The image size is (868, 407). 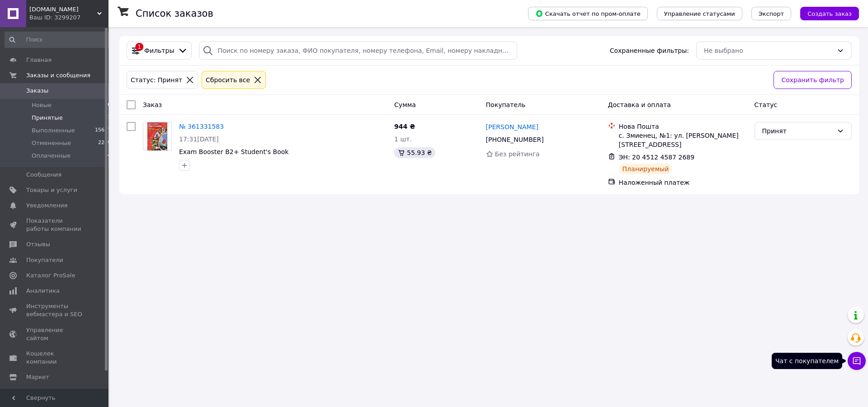 I want to click on span: Покупатели, so click(x=44, y=260).